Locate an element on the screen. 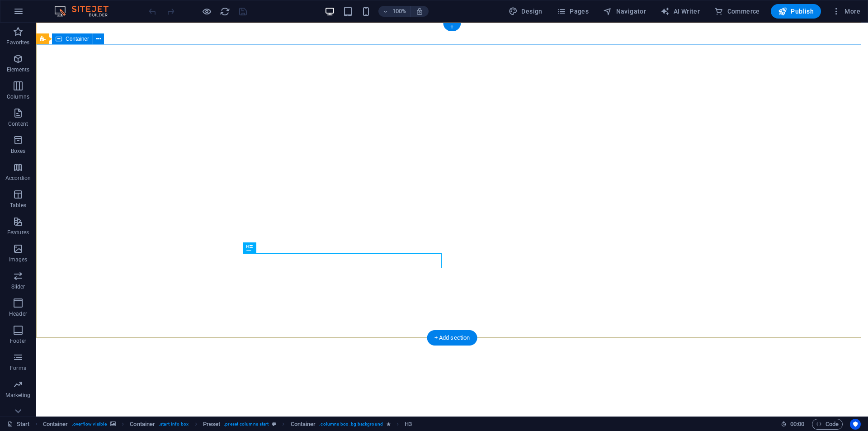  p: Accordion is located at coordinates (18, 179).